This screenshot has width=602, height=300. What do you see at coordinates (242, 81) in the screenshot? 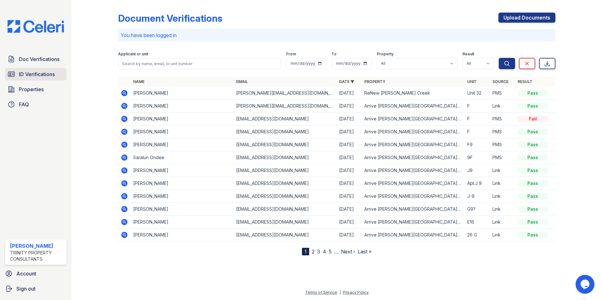
I see `a: Email` at bounding box center [242, 81].